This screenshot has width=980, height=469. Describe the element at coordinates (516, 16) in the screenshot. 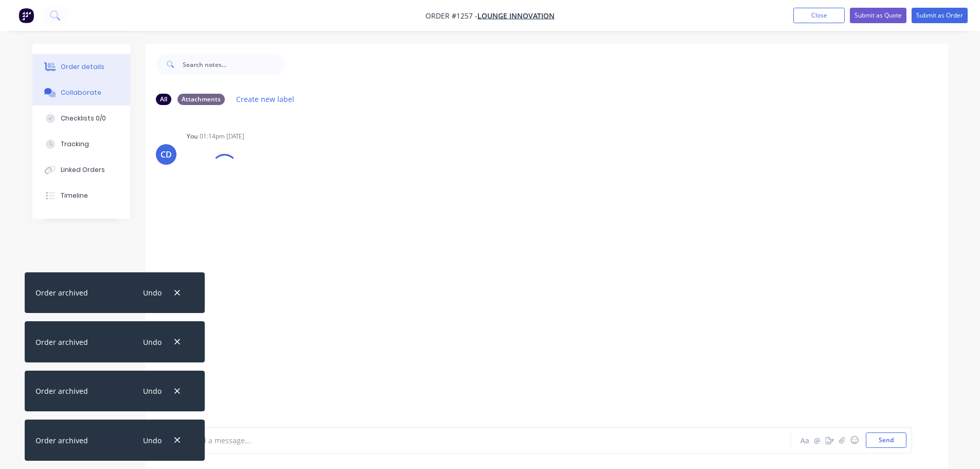

I see `a: Lounge Innovation` at that location.